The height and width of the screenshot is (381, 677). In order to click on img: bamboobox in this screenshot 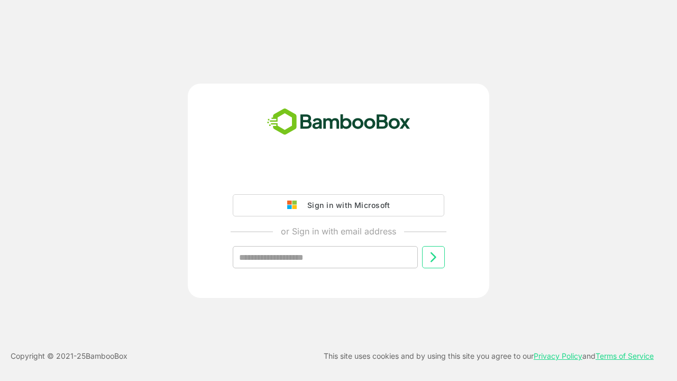, I will do `click(339, 122)`.